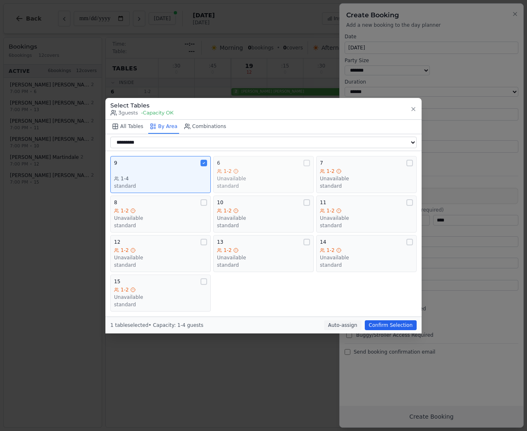 The image size is (527, 431). What do you see at coordinates (323, 242) in the screenshot?
I see `span: 14` at bounding box center [323, 242].